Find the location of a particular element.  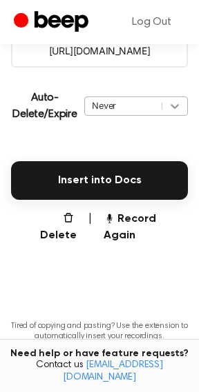

a: Beep is located at coordinates (52, 22).